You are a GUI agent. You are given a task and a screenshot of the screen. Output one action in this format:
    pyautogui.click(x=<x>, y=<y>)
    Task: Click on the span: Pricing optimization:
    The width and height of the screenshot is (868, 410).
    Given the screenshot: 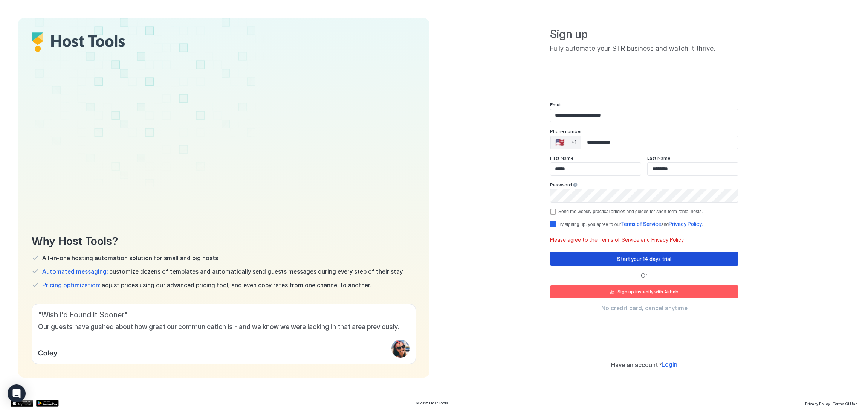 What is the action you would take?
    pyautogui.click(x=71, y=285)
    